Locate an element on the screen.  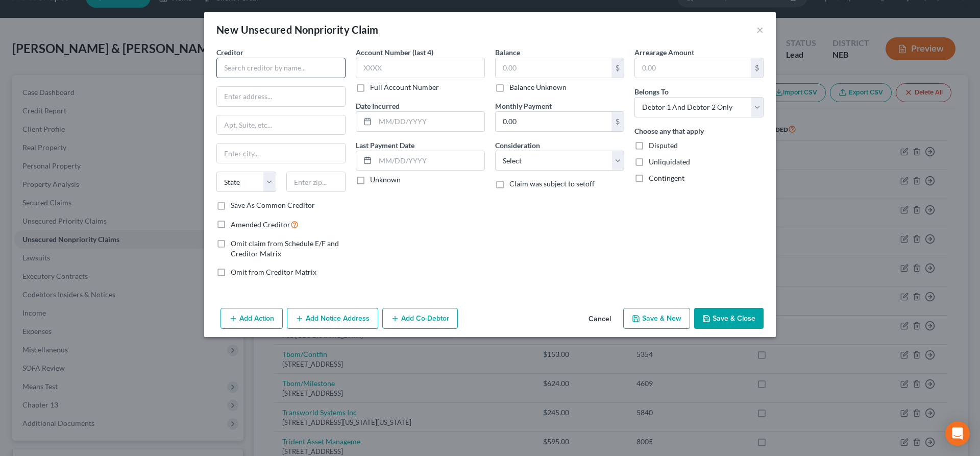
div: New Unsecured Nonpriority Claim is located at coordinates (297, 30).